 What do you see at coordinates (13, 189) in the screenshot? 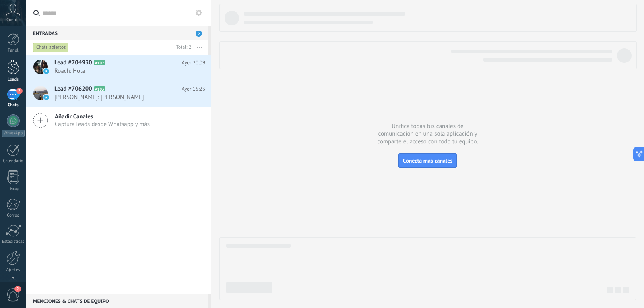
I see `div: Listas` at bounding box center [13, 189].